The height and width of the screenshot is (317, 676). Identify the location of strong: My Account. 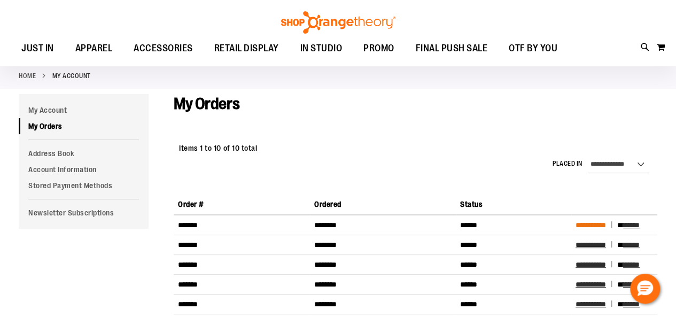
(72, 76).